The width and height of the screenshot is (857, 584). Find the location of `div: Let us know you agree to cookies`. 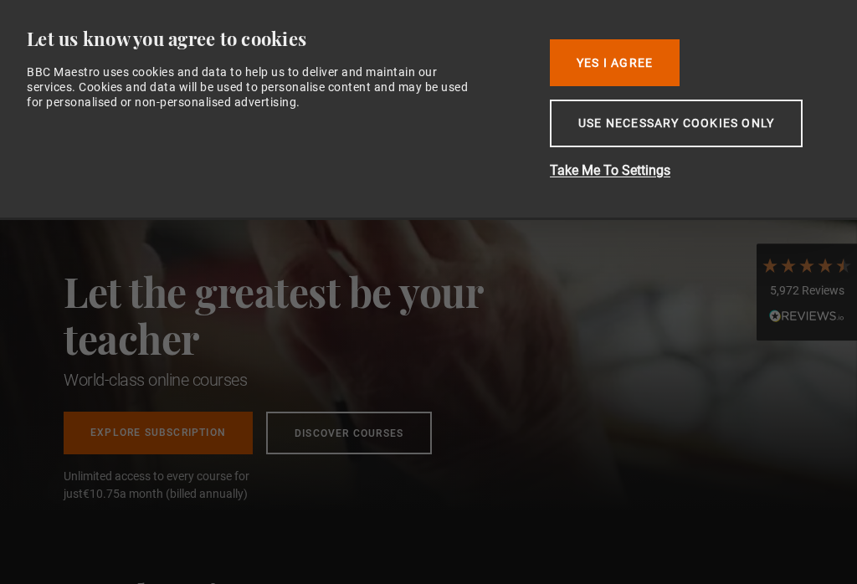

div: Let us know you agree to cookies is located at coordinates (275, 38).